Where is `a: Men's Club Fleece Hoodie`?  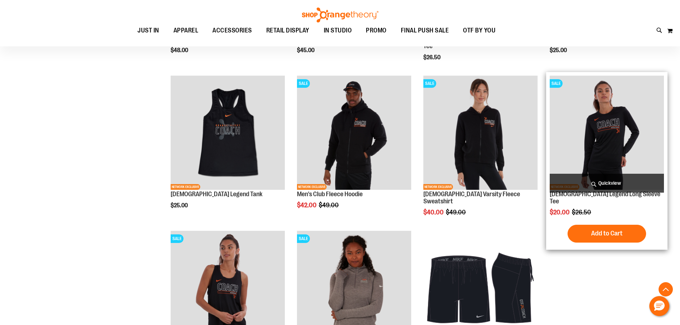
a: Men's Club Fleece Hoodie is located at coordinates (330, 194).